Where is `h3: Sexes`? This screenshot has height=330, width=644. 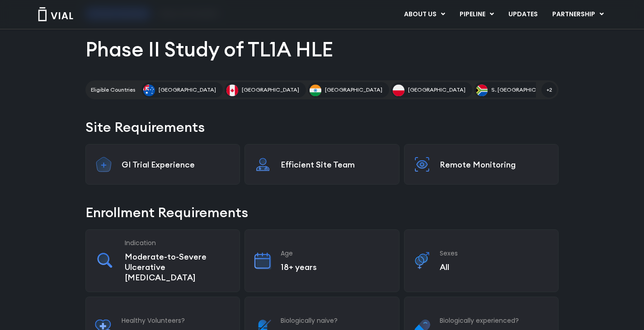 h3: Sexes is located at coordinates (494, 253).